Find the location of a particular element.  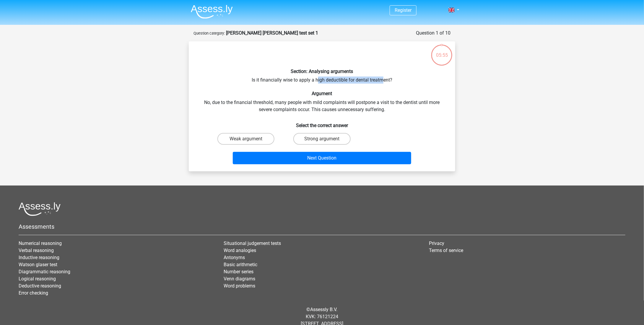

img: Assessly logo is located at coordinates (40, 209).